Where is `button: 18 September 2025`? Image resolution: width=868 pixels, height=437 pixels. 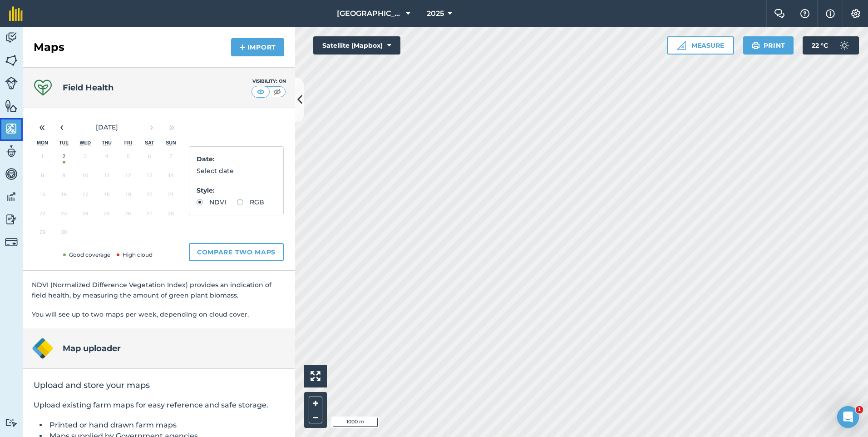 button: 18 September 2025 is located at coordinates (106, 197).